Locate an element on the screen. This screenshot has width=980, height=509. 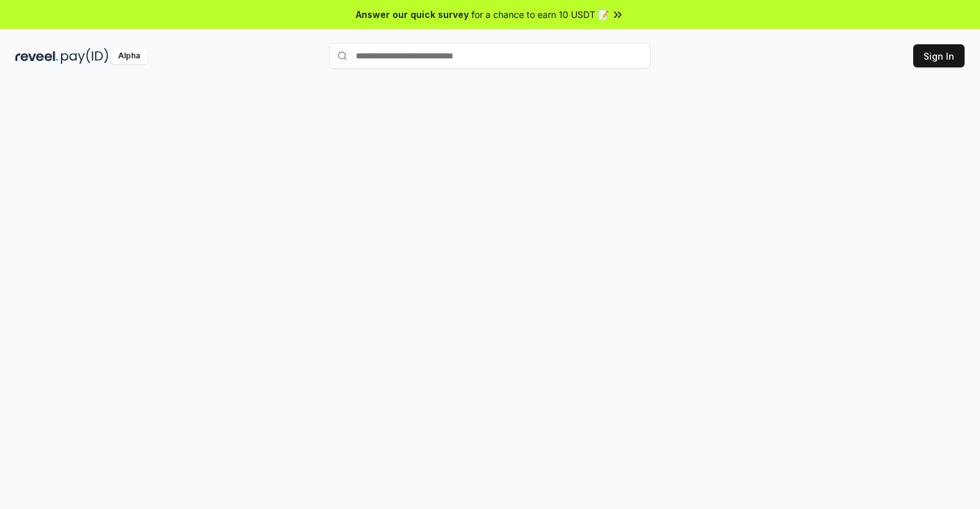
span: Answer our quick survey is located at coordinates (413, 14).